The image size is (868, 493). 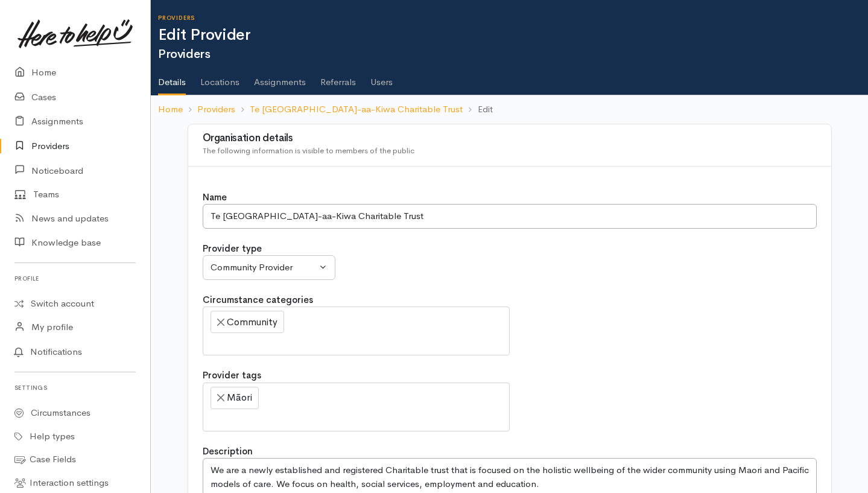 I want to click on a: Locations, so click(x=219, y=78).